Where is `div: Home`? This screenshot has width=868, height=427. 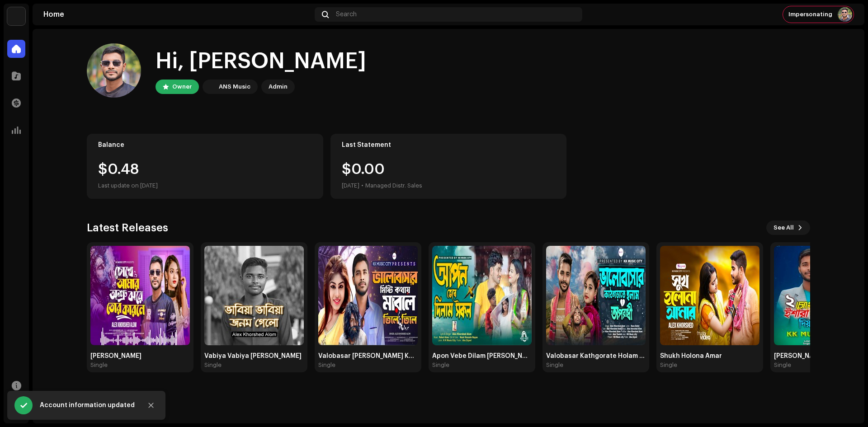
div: Home is located at coordinates (177, 15).